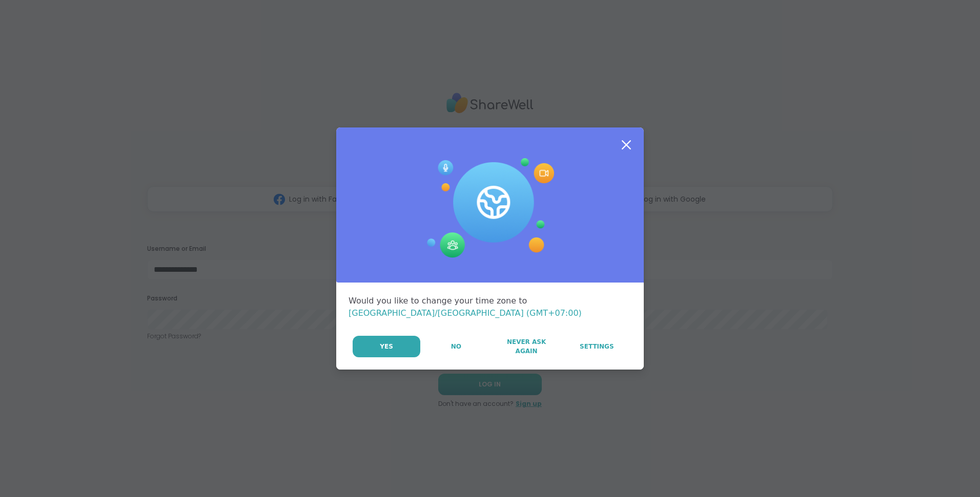 The height and width of the screenshot is (497, 980). I want to click on span: Yes, so click(386, 346).